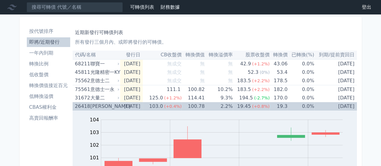 The width and height of the screenshot is (381, 166). What do you see at coordinates (48, 53) in the screenshot?
I see `a: 一年內到期` at bounding box center [48, 53].